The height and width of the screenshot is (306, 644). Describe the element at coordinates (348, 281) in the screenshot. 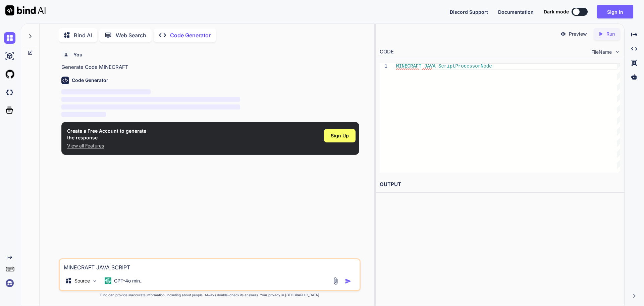

I see `img: icon` at that location.